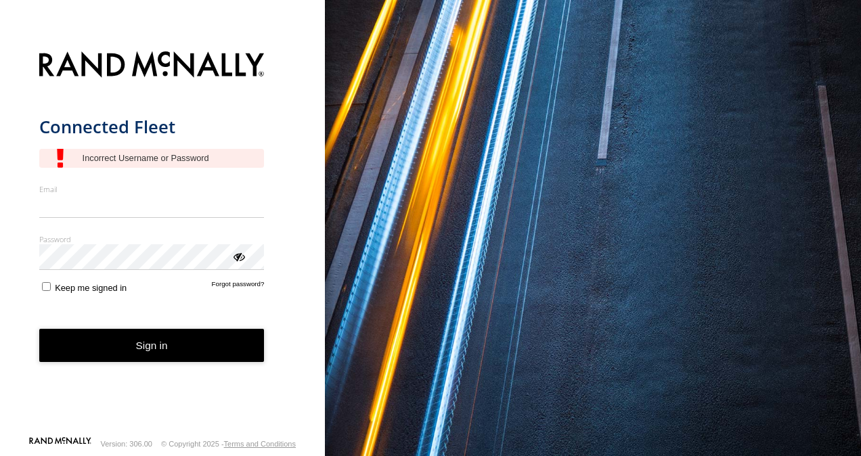  I want to click on div: © Copyright 2025 -, so click(228, 444).